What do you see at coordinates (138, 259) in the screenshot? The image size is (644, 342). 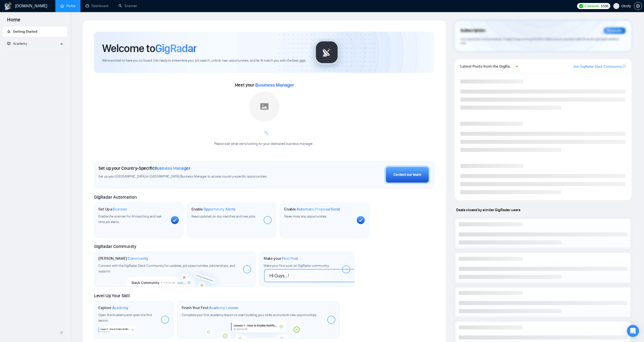 I see `span: Community` at bounding box center [138, 259].